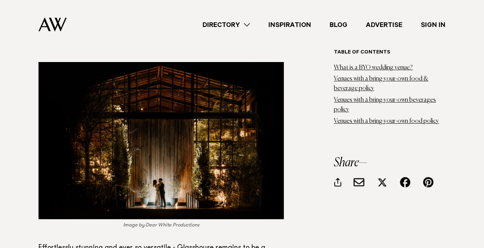 This screenshot has width=484, height=248. Describe the element at coordinates (52, 24) in the screenshot. I see `img: Auckland Weddings Logo` at that location.